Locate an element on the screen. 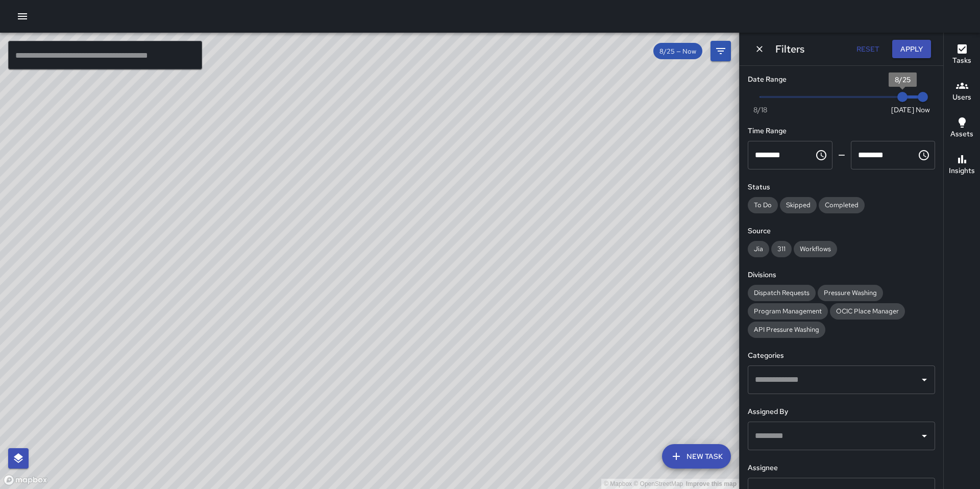 This screenshot has height=489, width=980. button: Choose time, selected time is 12:00 AM is located at coordinates (821, 155).